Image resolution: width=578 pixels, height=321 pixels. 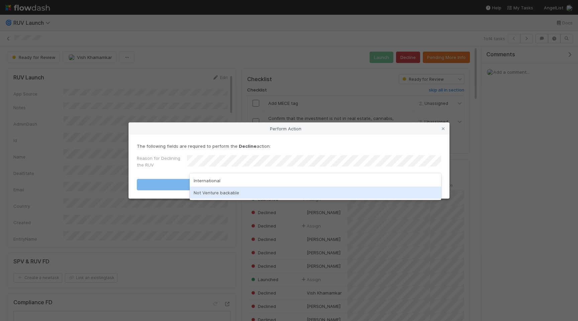 What do you see at coordinates (289, 146) in the screenshot?
I see `p: The following fields are required to perform the action:` at bounding box center [289, 146].